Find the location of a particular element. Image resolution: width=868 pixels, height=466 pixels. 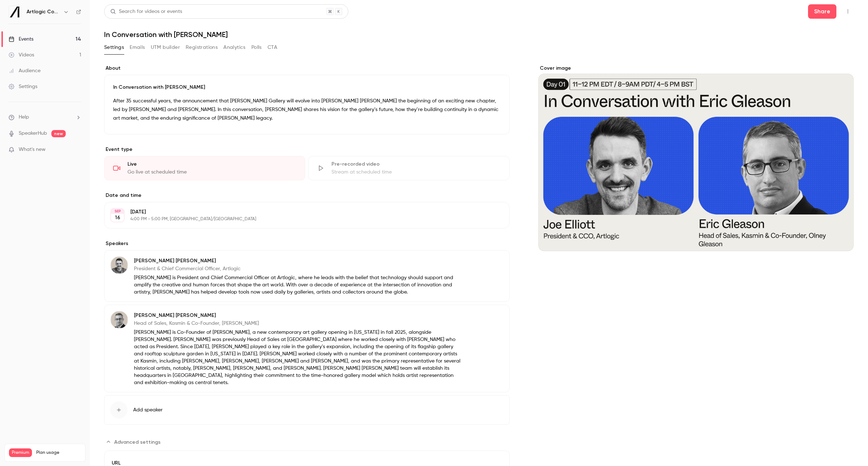

button: CTA is located at coordinates (272, 47).